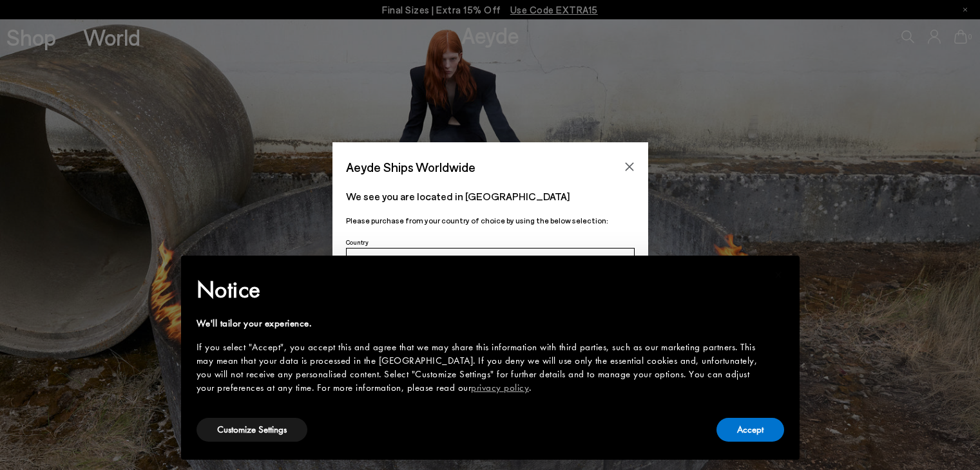 This screenshot has width=980, height=470. Describe the element at coordinates (779, 275) in the screenshot. I see `button: Close this notice` at that location.